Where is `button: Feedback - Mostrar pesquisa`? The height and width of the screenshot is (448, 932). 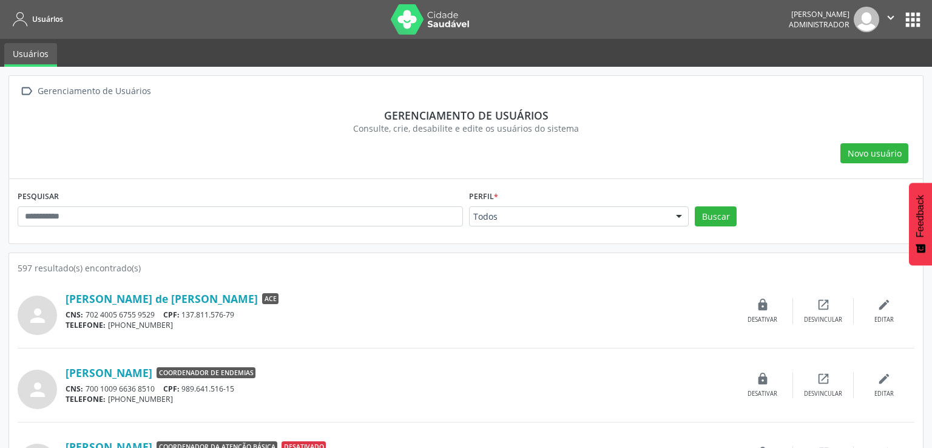
button: Feedback - Mostrar pesquisa is located at coordinates (920, 224).